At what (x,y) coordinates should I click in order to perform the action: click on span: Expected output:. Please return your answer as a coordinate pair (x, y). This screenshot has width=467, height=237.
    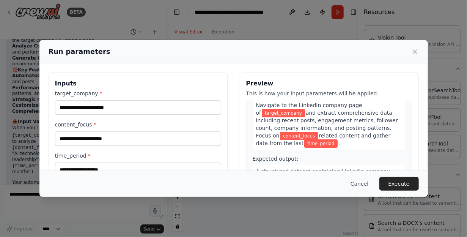
    Looking at the image, I should click on (275, 159).